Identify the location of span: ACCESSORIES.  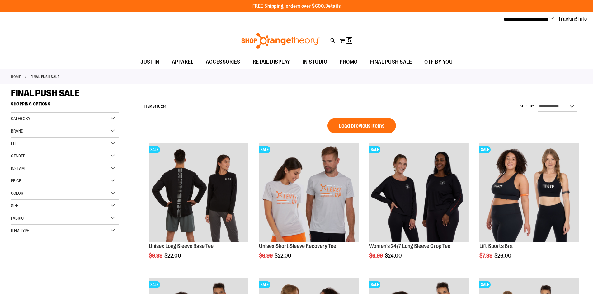
(223, 62).